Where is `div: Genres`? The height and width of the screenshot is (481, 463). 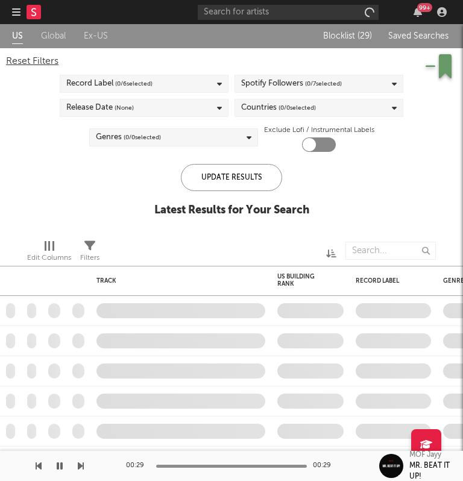 div: Genres is located at coordinates (128, 137).